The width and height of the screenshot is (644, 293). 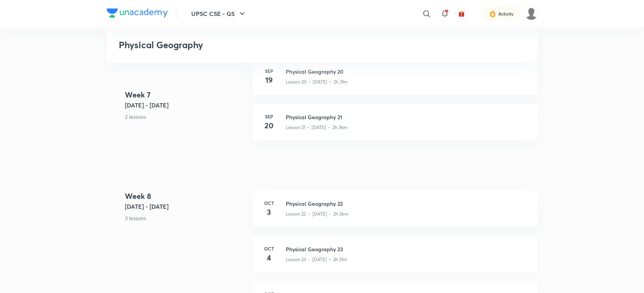 What do you see at coordinates (407, 249) in the screenshot?
I see `h3: Physical Geography 23` at bounding box center [407, 249].